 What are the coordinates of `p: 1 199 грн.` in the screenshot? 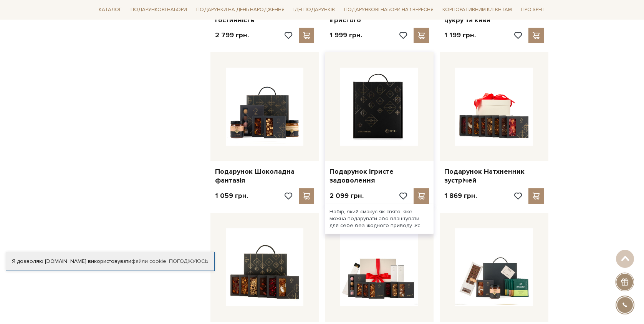 It's located at (460, 35).